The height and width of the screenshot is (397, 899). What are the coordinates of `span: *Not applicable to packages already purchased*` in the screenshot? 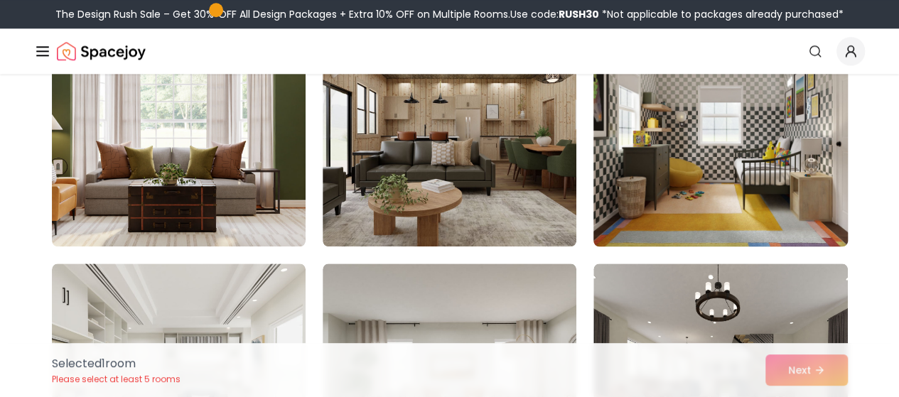 It's located at (722, 14).